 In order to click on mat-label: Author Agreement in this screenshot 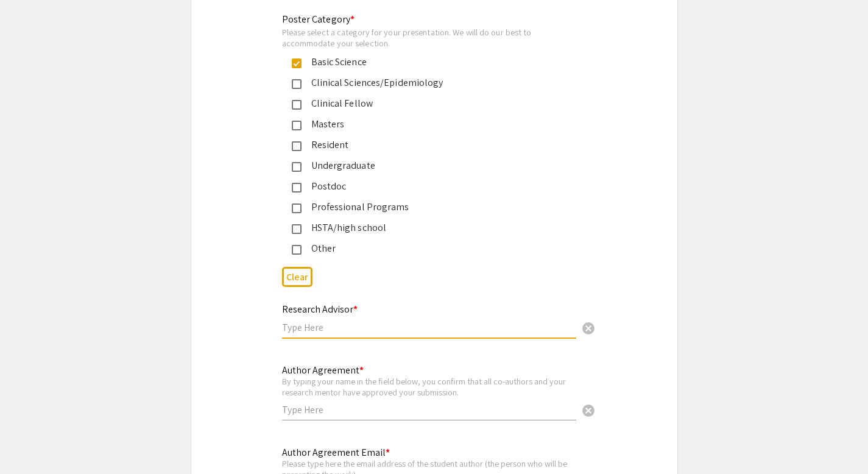, I will do `click(323, 370)`.